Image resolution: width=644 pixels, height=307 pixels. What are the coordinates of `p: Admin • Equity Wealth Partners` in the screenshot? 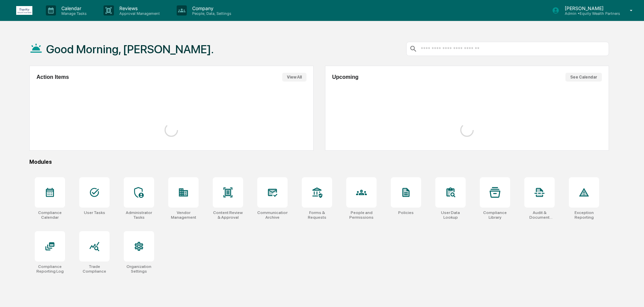 It's located at (590, 14).